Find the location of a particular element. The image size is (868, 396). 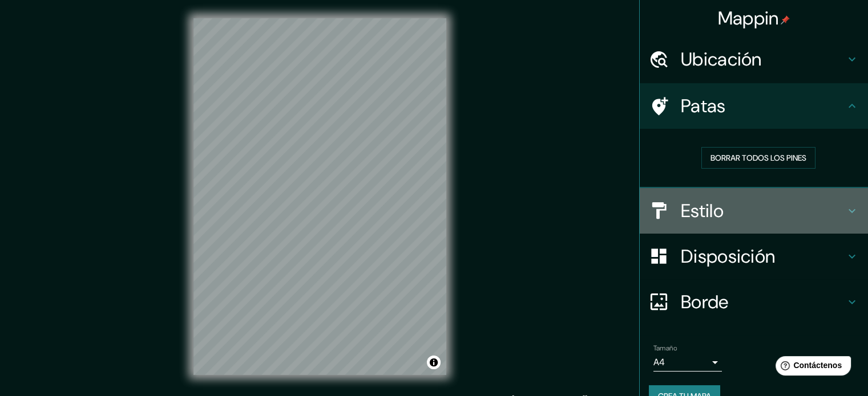

font: Borrar todos los pines is located at coordinates (759, 158).